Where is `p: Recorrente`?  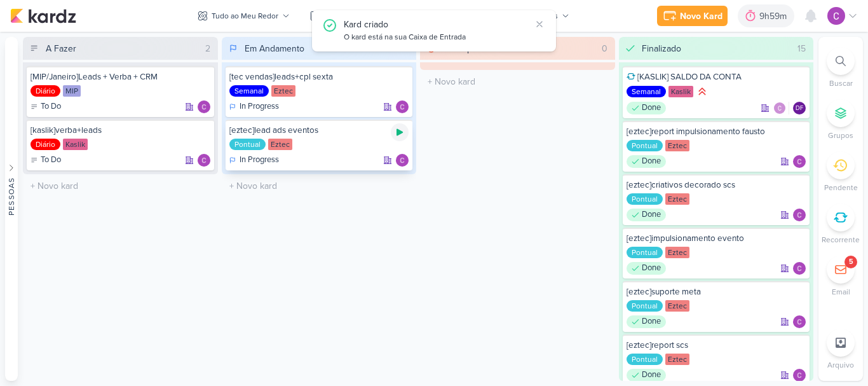 p: Recorrente is located at coordinates (841, 240).